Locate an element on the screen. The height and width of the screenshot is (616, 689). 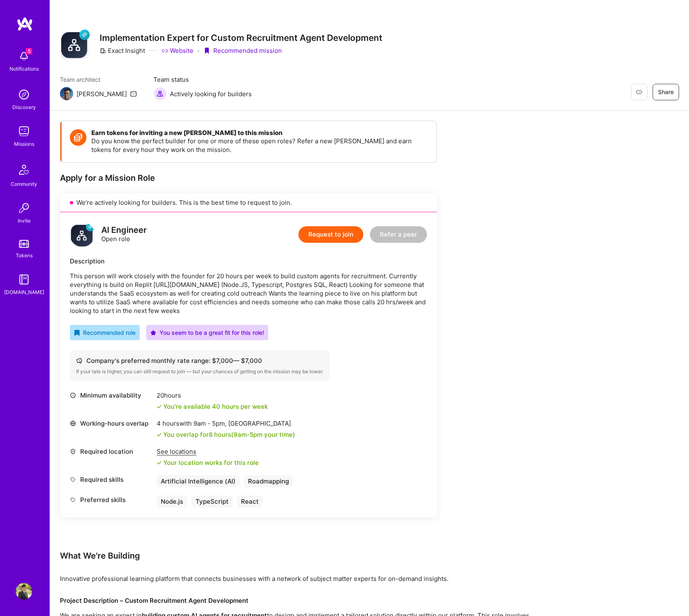
div: If your rate is higher, you can still request to join — but your chances of getting on the missio... is located at coordinates (199, 372).